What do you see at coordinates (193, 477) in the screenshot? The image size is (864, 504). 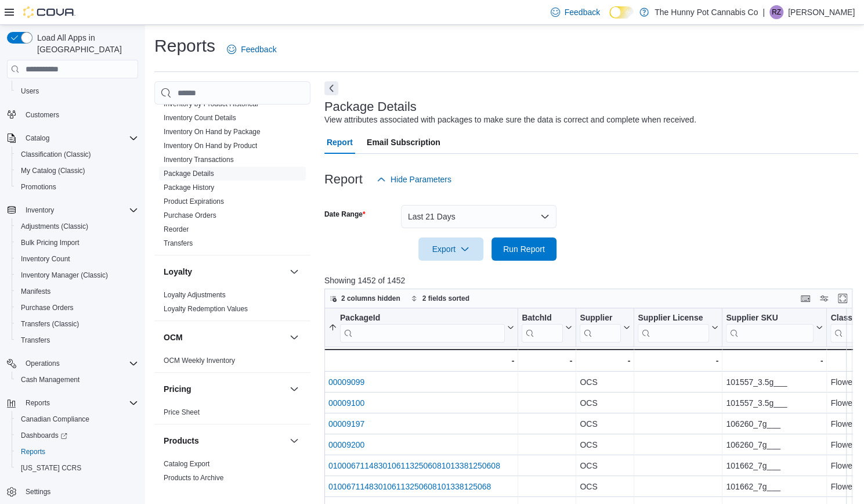 I see `a: Products to Archive` at bounding box center [193, 477].